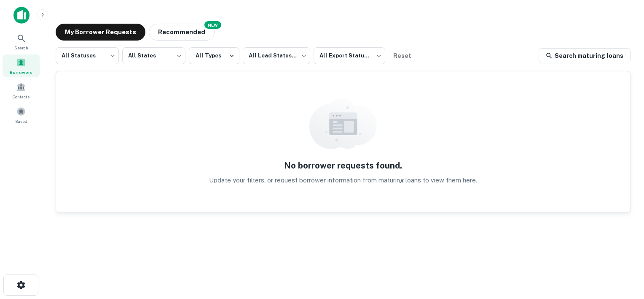 This screenshot has width=644, height=299. What do you see at coordinates (21, 66) in the screenshot?
I see `a: Borrowers` at bounding box center [21, 66].